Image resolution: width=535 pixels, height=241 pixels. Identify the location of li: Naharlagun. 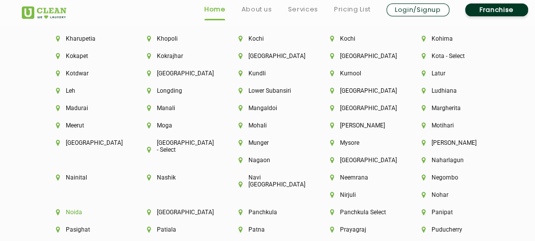
(451, 160).